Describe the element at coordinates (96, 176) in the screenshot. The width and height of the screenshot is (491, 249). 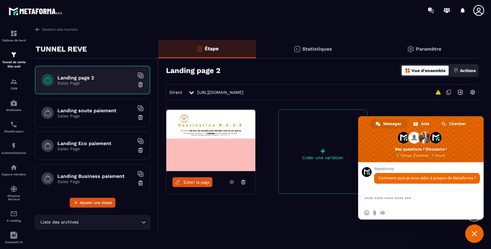
I see `h6: Landing Business paiement` at that location.